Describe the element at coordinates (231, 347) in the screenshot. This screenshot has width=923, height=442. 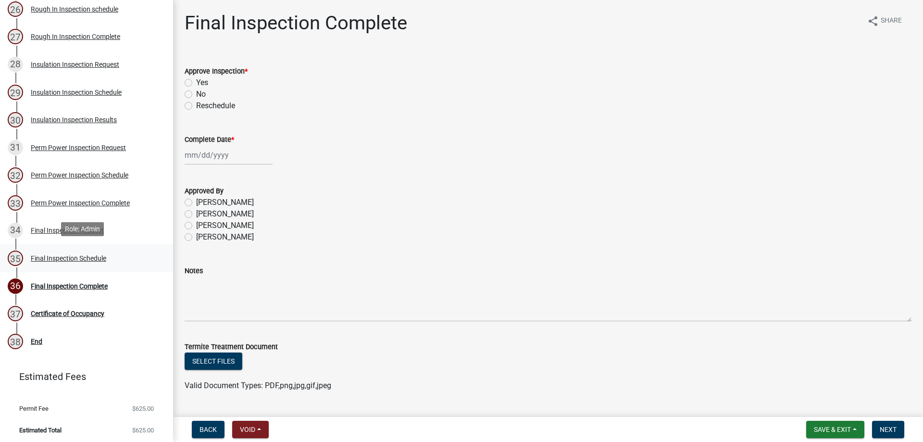
I see `label: Termite Treatment Document` at that location.